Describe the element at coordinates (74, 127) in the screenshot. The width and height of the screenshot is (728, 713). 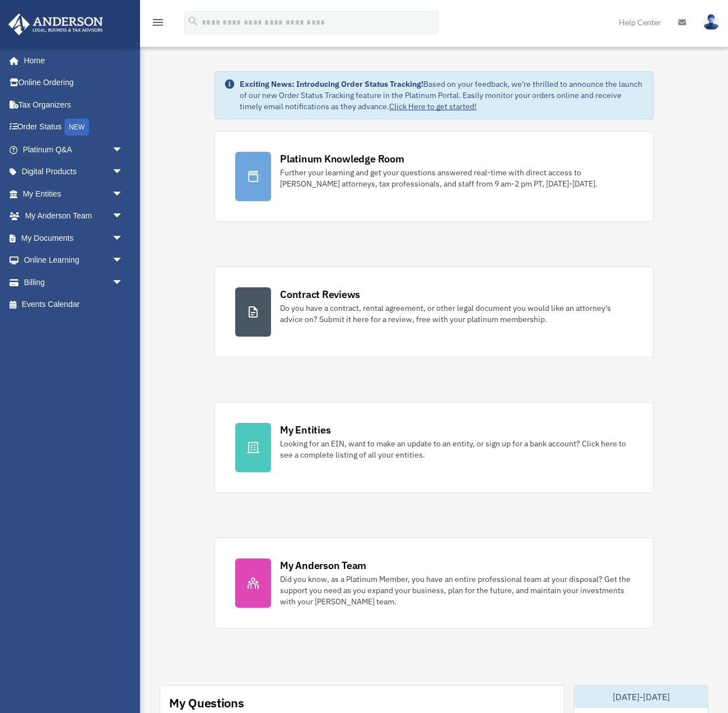
I see `a: Order StatusNEW` at that location.